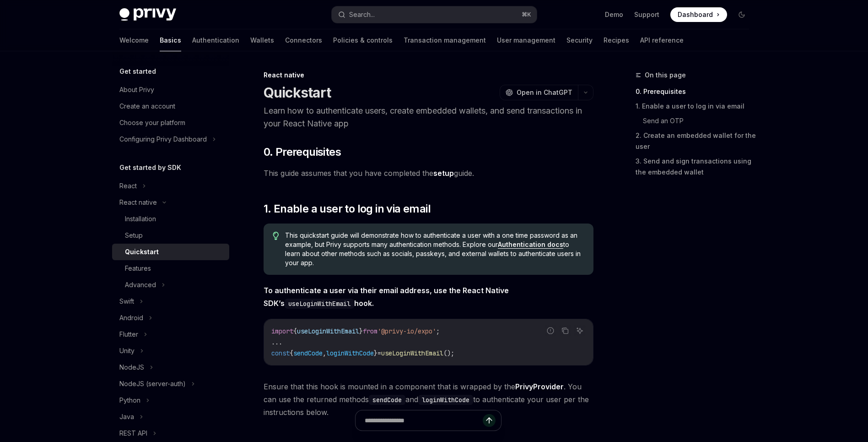  What do you see at coordinates (171, 106) in the screenshot?
I see `a: Create an account` at bounding box center [171, 106].